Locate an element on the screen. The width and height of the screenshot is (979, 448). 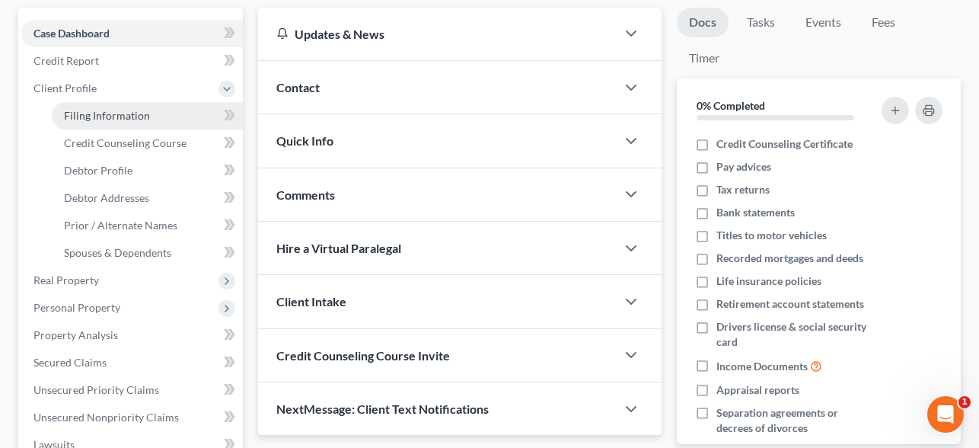
span: Contact is located at coordinates (298, 87).